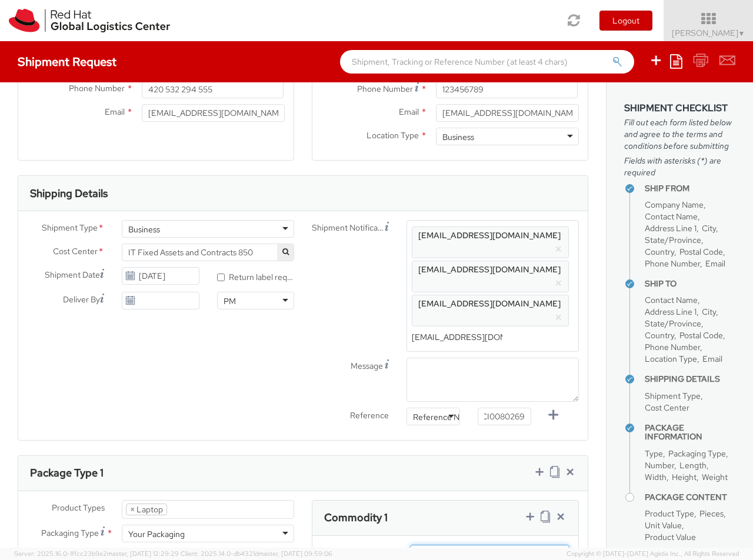 The width and height of the screenshot is (753, 560). What do you see at coordinates (694, 466) in the screenshot?
I see `span: Length` at bounding box center [694, 466].